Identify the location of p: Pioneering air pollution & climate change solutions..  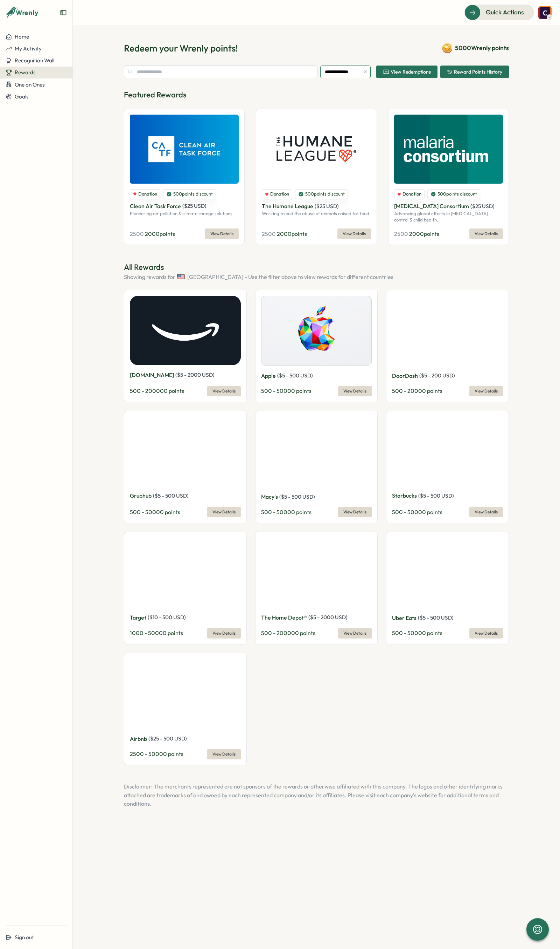
(184, 213).